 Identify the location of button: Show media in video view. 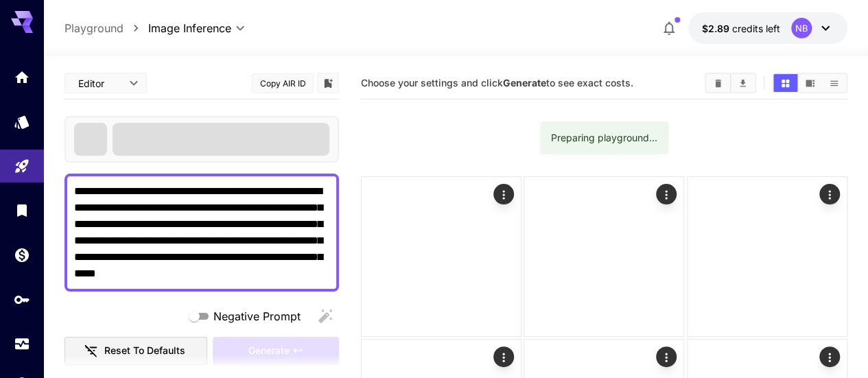
(810, 83).